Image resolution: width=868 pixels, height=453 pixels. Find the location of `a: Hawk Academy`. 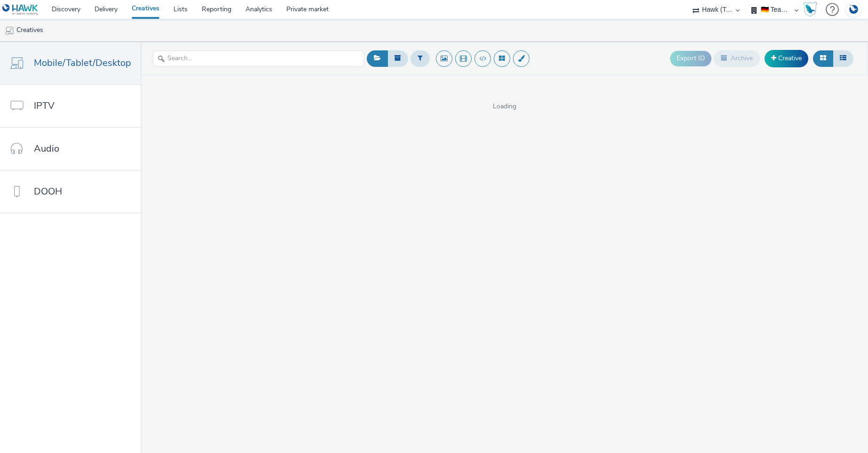

a: Hawk Academy is located at coordinates (813, 9).